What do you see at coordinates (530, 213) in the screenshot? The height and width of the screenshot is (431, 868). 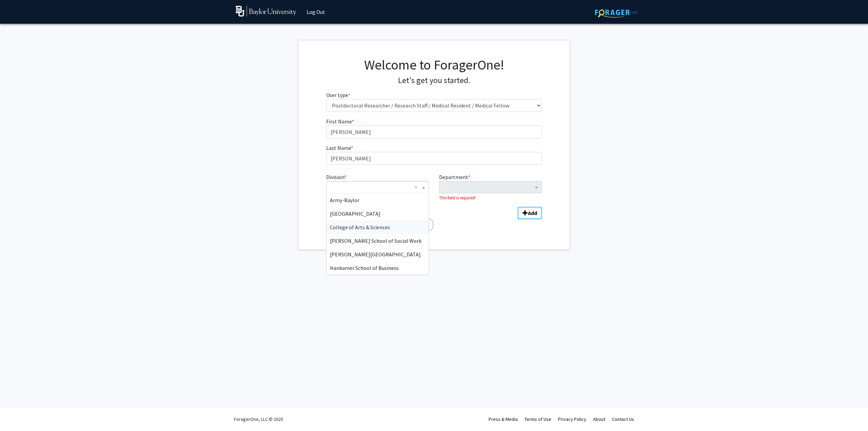 I see `button: Add Division/Department` at bounding box center [530, 213].